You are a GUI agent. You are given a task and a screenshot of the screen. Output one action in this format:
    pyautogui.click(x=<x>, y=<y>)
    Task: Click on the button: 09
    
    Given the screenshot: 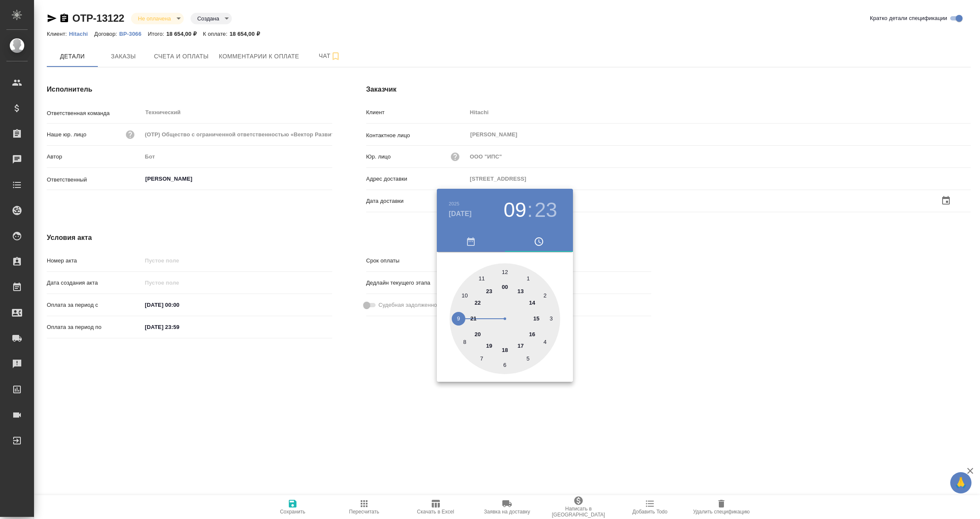 What is the action you would take?
    pyautogui.click(x=515, y=210)
    